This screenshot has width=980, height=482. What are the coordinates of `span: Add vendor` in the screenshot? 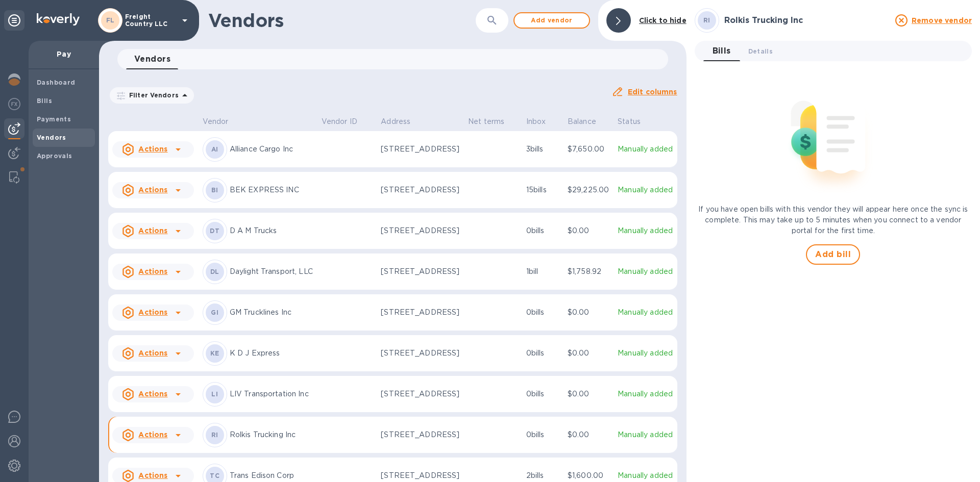 It's located at (551, 21).